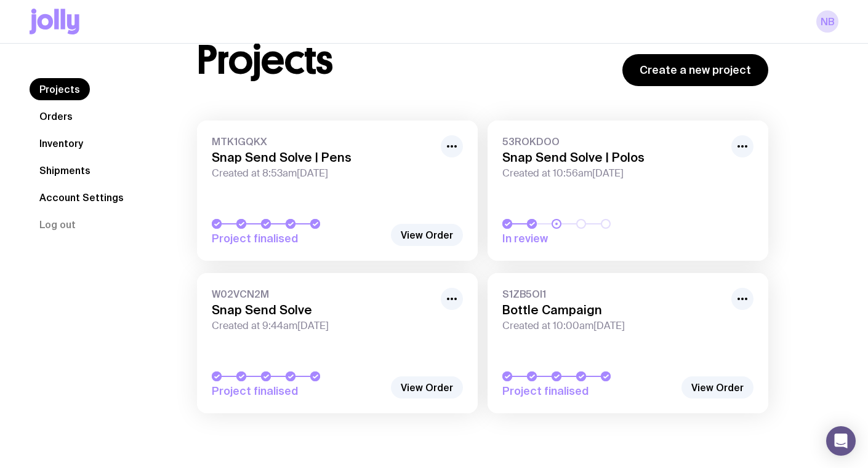 The width and height of the screenshot is (868, 468). What do you see at coordinates (57, 225) in the screenshot?
I see `button: Log out` at bounding box center [57, 225].